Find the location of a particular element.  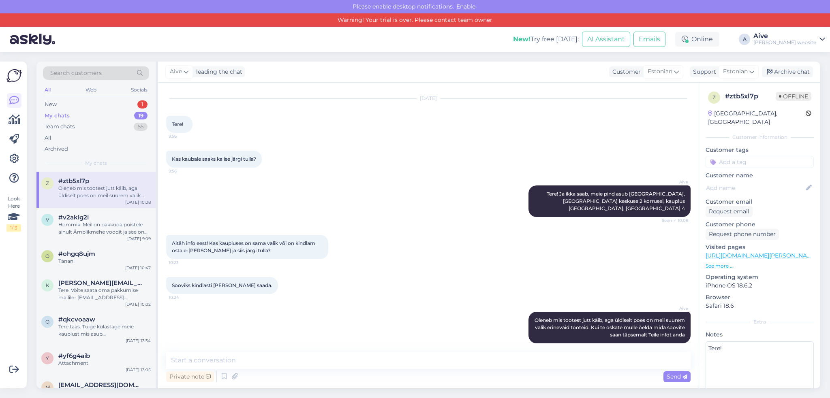

p: Operating system is located at coordinates (759, 277).